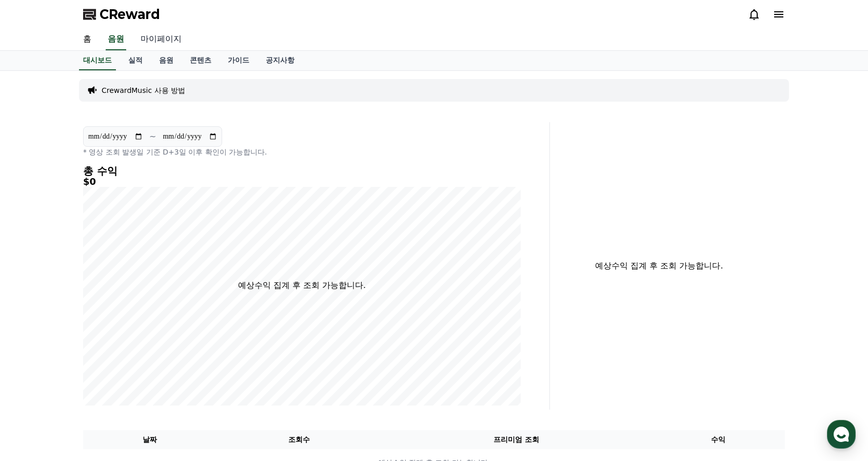 Image resolution: width=868 pixels, height=461 pixels. I want to click on span: 이용중, so click(105, 212).